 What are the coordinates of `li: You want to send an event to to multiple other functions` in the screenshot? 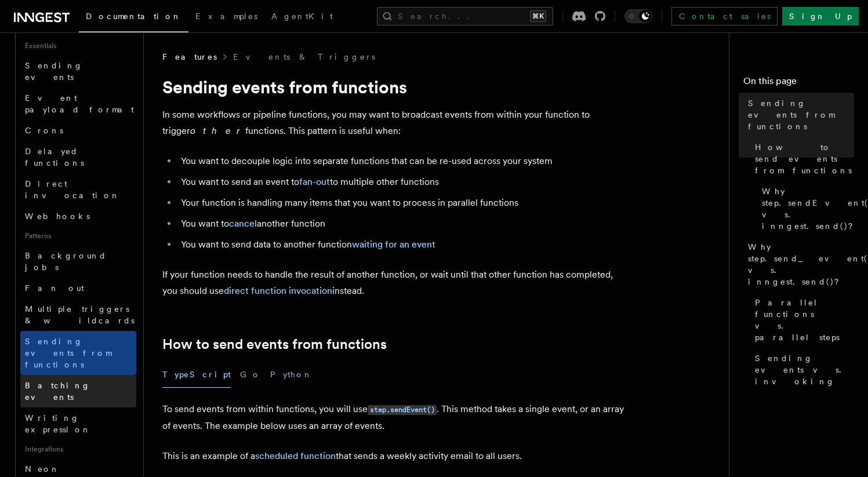 It's located at (402, 182).